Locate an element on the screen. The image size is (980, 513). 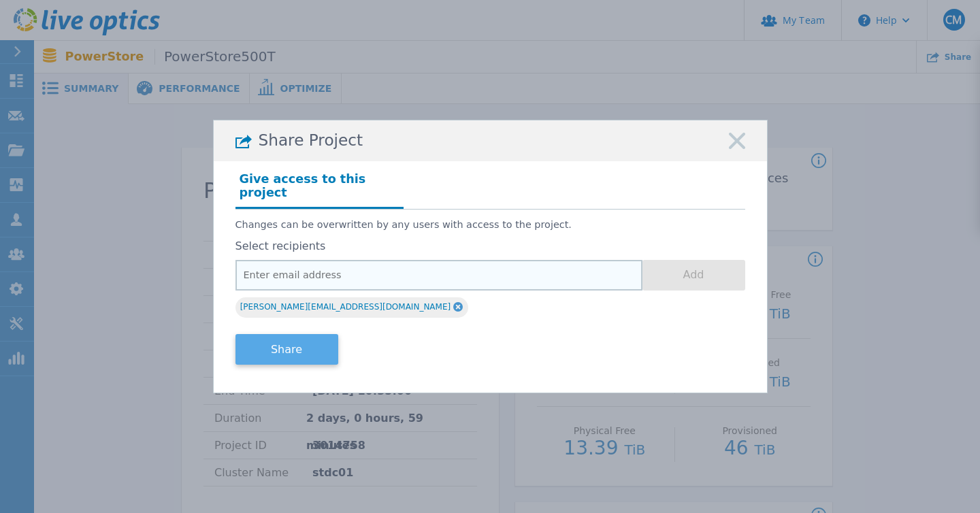
button: Share is located at coordinates (287, 349).